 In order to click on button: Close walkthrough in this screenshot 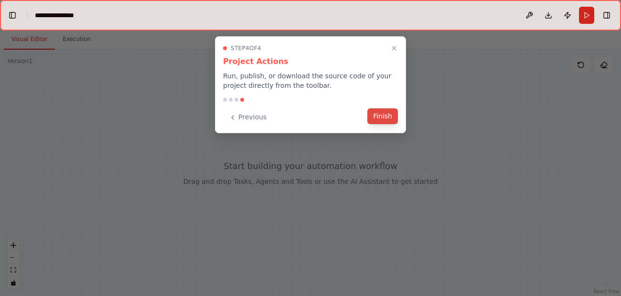, I will do `click(394, 48)`.